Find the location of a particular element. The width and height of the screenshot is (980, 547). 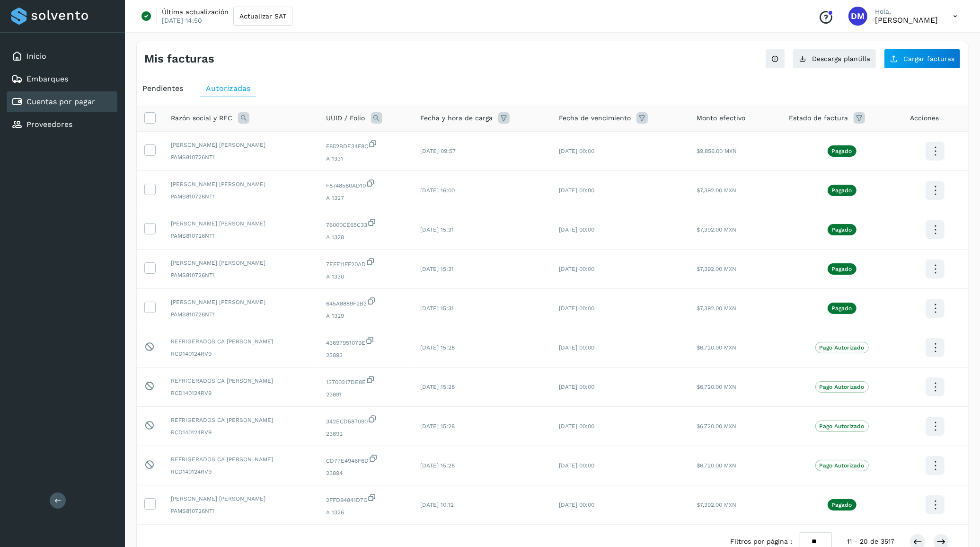

p: Hola, is located at coordinates (906, 11).